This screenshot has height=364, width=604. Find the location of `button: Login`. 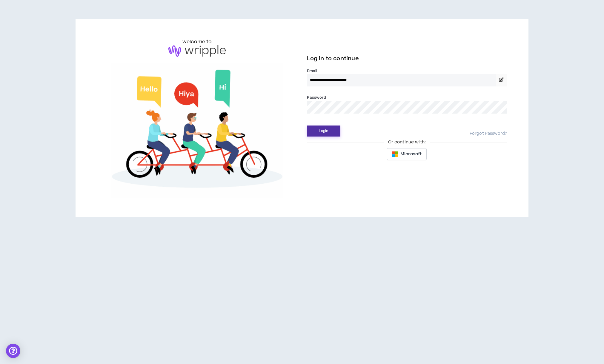

button: Login is located at coordinates (324, 130).